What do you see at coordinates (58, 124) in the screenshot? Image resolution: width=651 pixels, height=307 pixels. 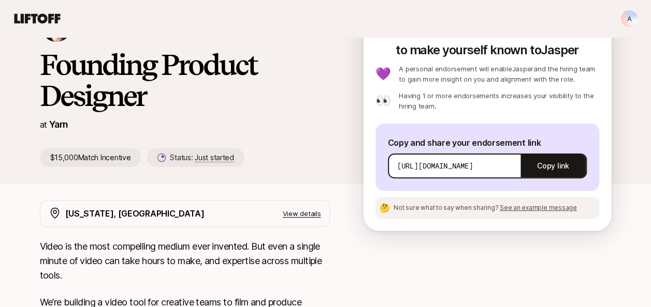 I see `a: Yarn` at bounding box center [58, 124].